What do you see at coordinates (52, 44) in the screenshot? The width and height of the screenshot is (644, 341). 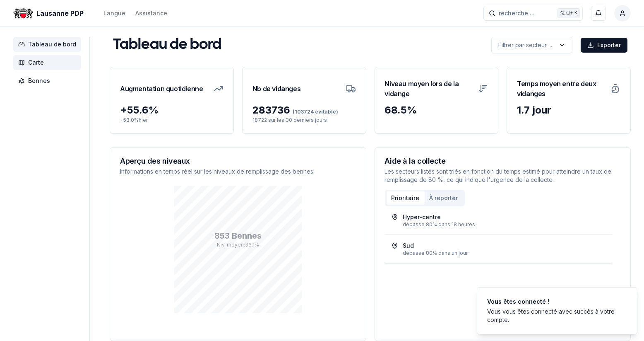 I see `span: Tableau de bord` at bounding box center [52, 44].